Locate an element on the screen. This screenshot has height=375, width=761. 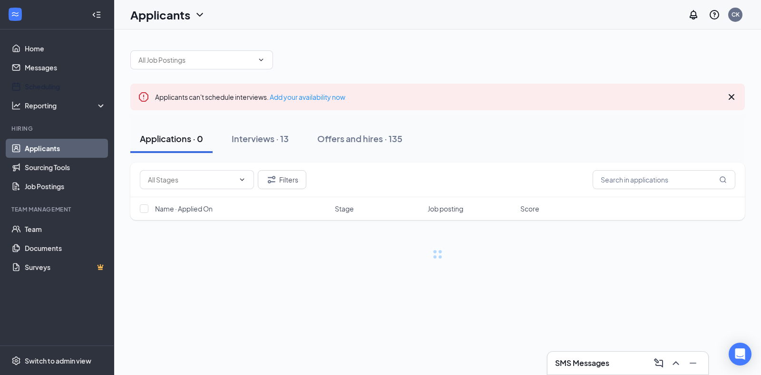
div: Reporting is located at coordinates (66, 106).